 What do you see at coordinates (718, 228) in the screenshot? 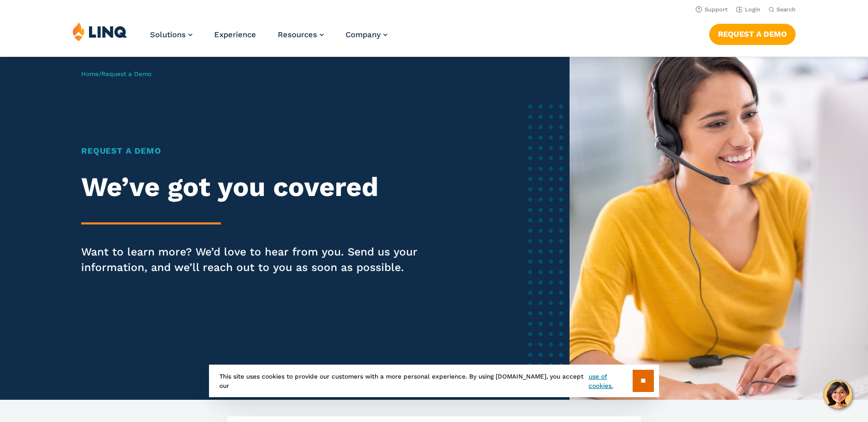
I see `img: Female software representative` at bounding box center [718, 228].